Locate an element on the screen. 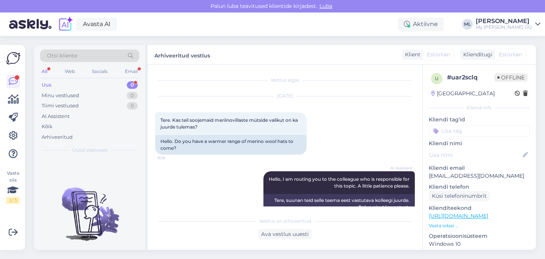 The width and height of the screenshot is (545, 259). div: Arhiveeritud is located at coordinates (57, 137).